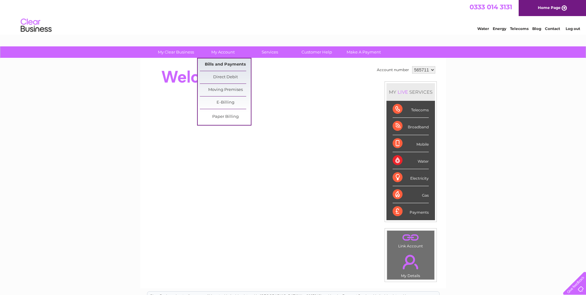  Describe the element at coordinates (225, 65) in the screenshot. I see `a: Bills and Payments` at that location.